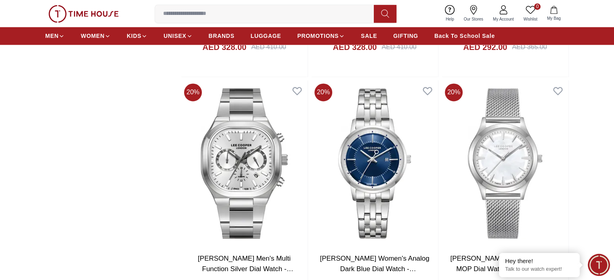 The image size is (614, 280). Describe the element at coordinates (449, 19) in the screenshot. I see `span: Help` at that location.